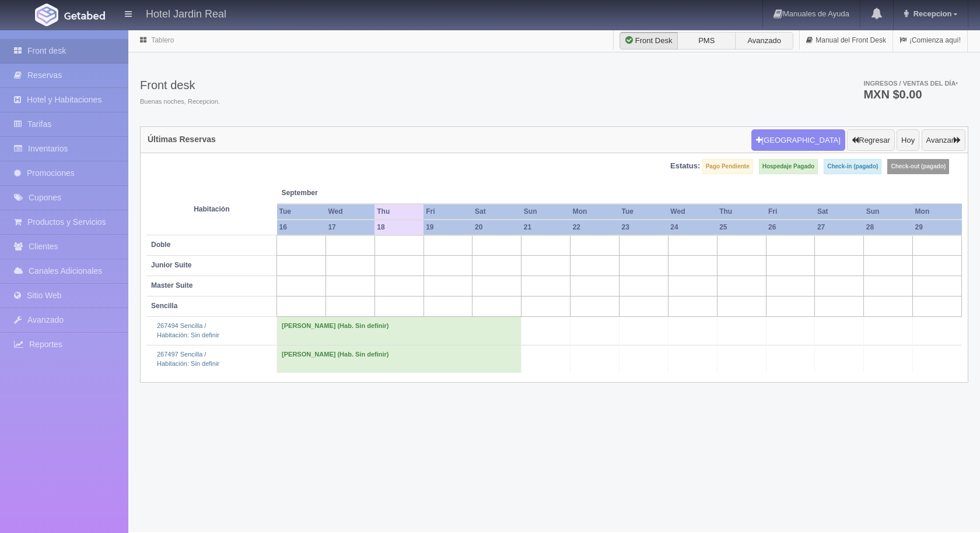  What do you see at coordinates (182, 139) in the screenshot?
I see `h4: Últimas Reservas` at bounding box center [182, 139].